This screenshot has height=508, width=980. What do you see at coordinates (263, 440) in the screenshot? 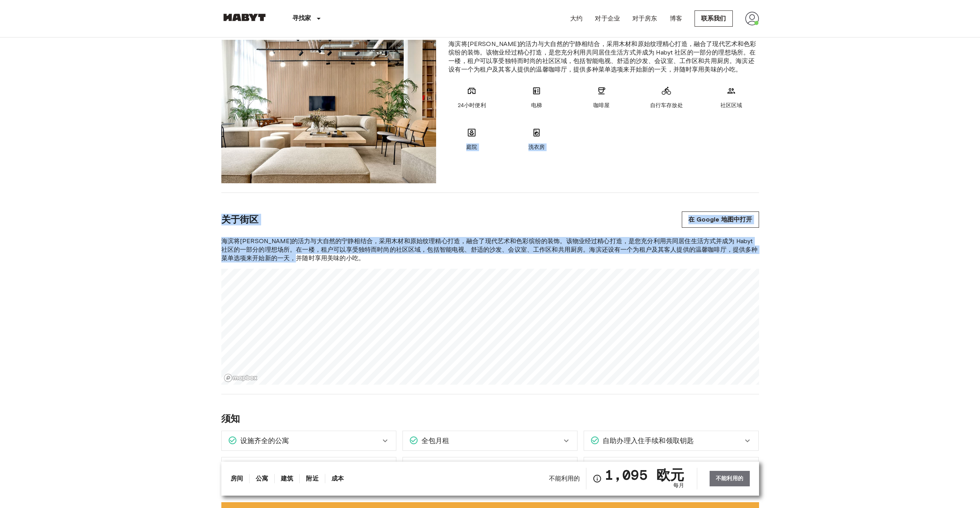
I see `span: 设施齐全的公寓` at bounding box center [263, 440].